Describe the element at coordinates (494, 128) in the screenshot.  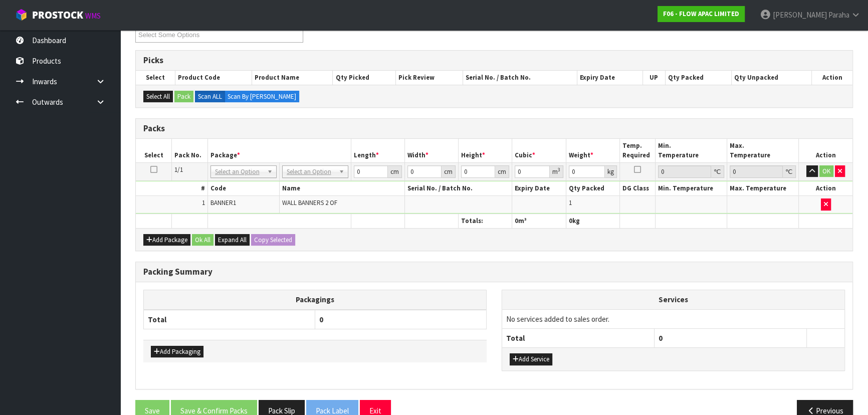
I see `h3: Packs` at that location.